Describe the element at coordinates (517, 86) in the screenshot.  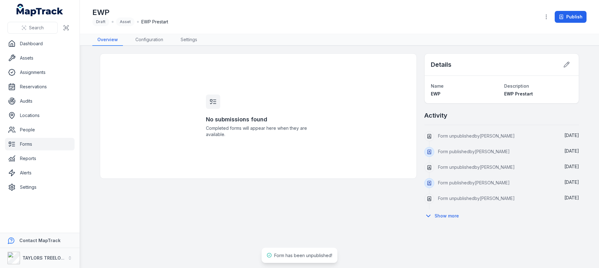
I see `span: Description` at that location.